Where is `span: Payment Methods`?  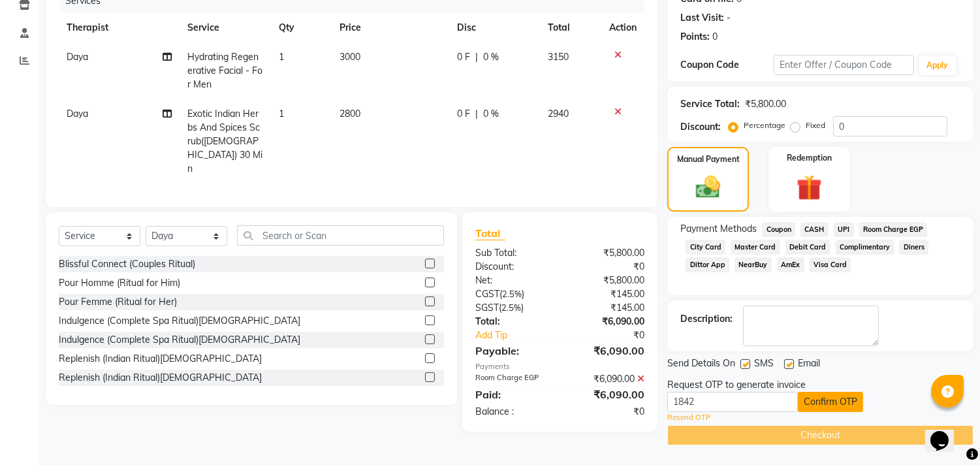
span: Payment Methods is located at coordinates (718, 229).